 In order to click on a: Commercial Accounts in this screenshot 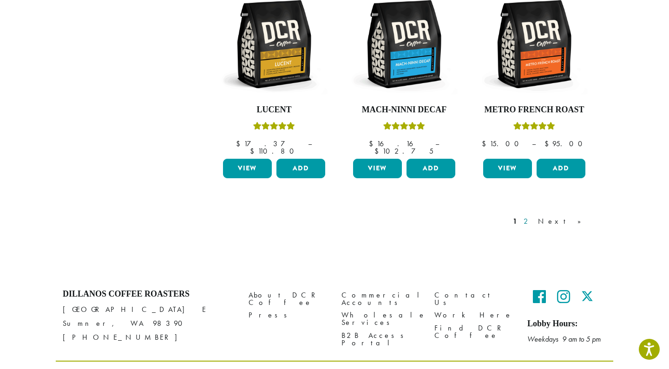, I will do `click(381, 299)`.